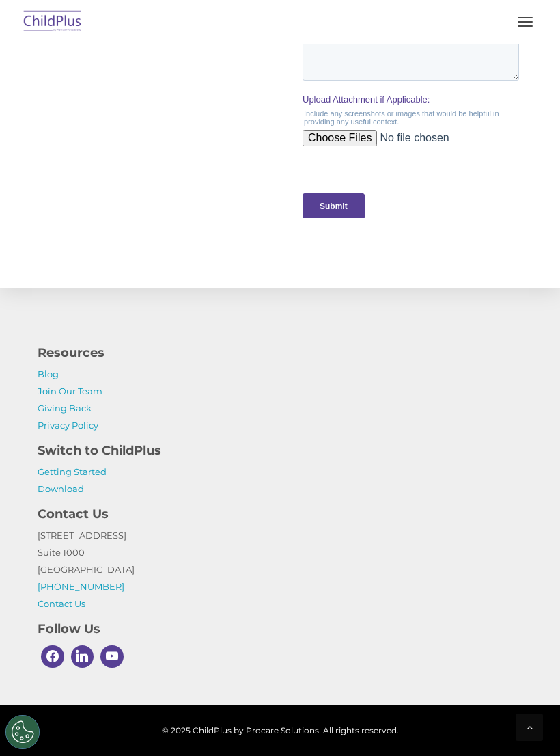  Describe the element at coordinates (61, 604) in the screenshot. I see `a: Contact Us` at that location.